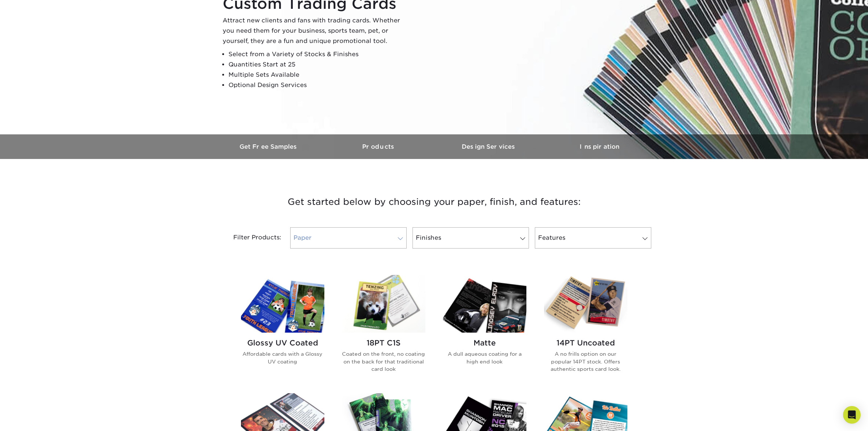 The image size is (868, 431). I want to click on li: Optional Design Services, so click(318, 85).